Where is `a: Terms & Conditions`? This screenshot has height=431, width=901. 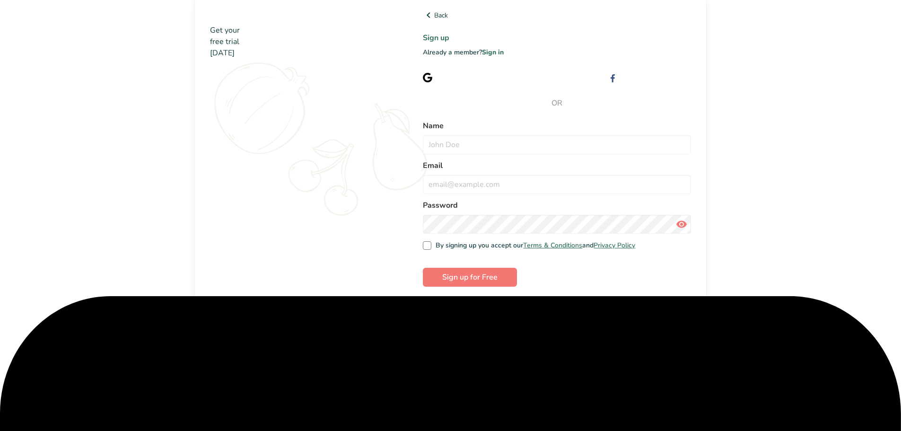 a: Terms & Conditions is located at coordinates (552, 245).